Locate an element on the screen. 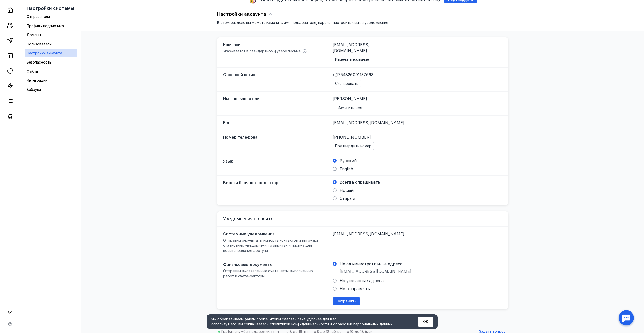 The height and width of the screenshot is (333, 644). span: Отправители is located at coordinates (38, 16).